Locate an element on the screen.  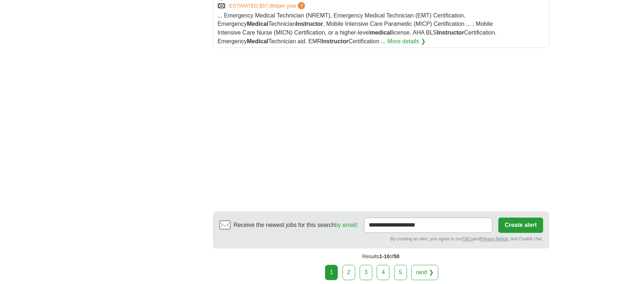
div: Results of is located at coordinates (381, 257).